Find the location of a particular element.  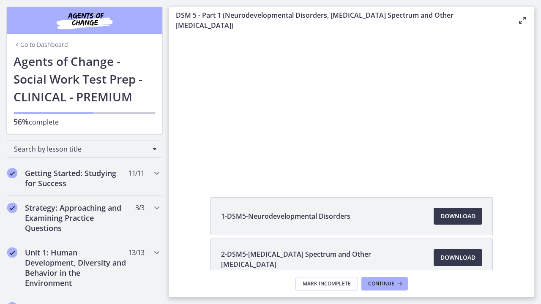

button: Mark Incomplete is located at coordinates (327, 284).